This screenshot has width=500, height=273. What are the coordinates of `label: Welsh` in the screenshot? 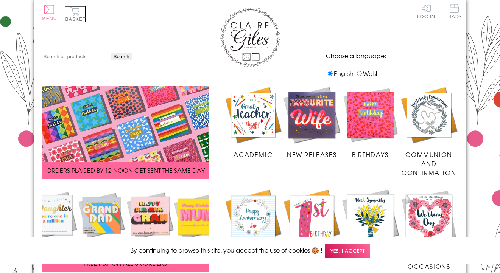 It's located at (367, 73).